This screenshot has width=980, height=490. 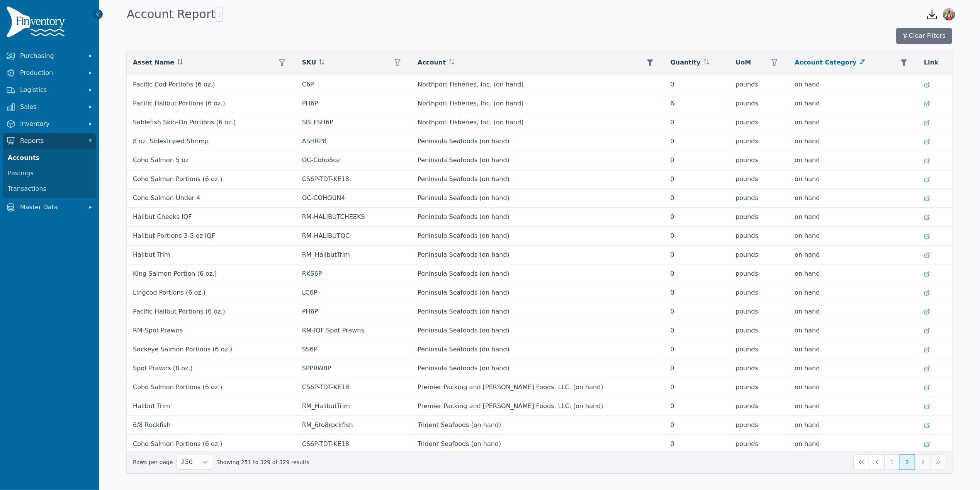 What do you see at coordinates (353, 160) in the screenshot?
I see `td: OC-Coho5oz` at bounding box center [353, 160].